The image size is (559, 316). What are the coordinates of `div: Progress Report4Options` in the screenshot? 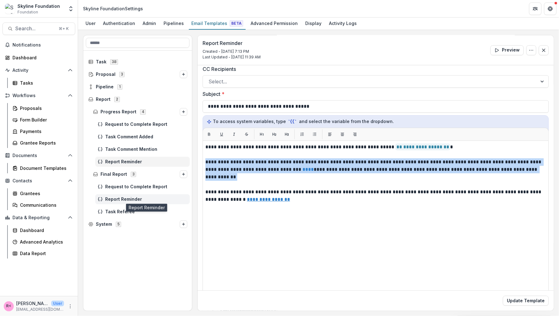 It's located at (140, 112).